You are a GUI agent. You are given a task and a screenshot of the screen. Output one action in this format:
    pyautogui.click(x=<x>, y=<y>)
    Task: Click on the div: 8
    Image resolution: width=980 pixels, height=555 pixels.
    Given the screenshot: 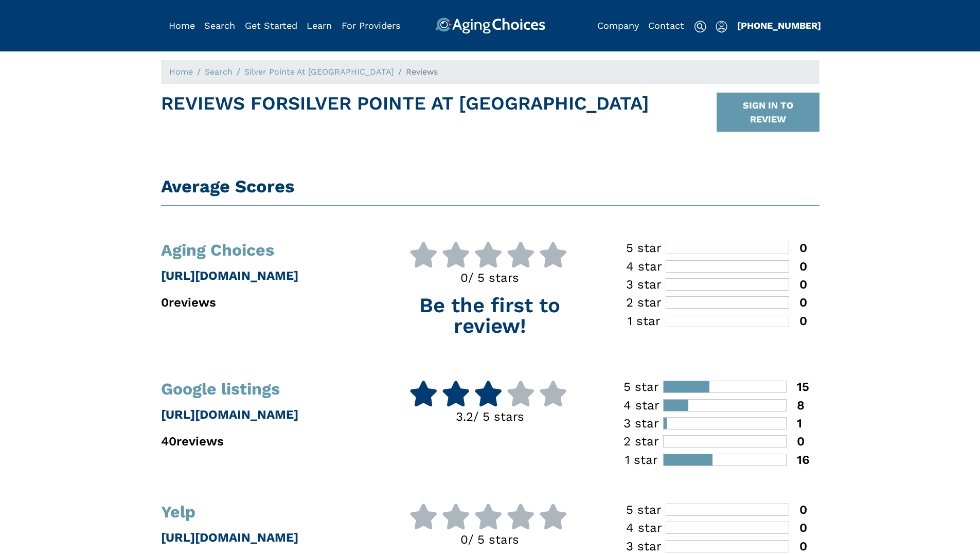 What is the action you would take?
    pyautogui.click(x=795, y=405)
    